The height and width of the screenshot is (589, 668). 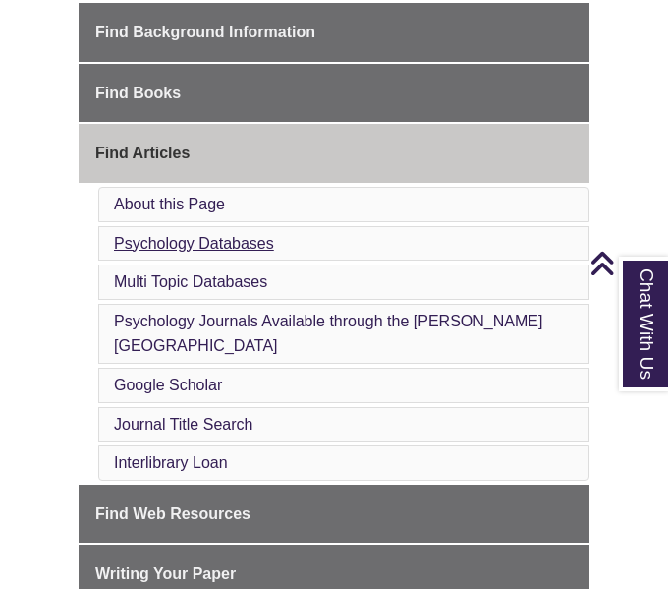 What do you see at coordinates (173, 513) in the screenshot?
I see `span: Find Web Resources` at bounding box center [173, 513].